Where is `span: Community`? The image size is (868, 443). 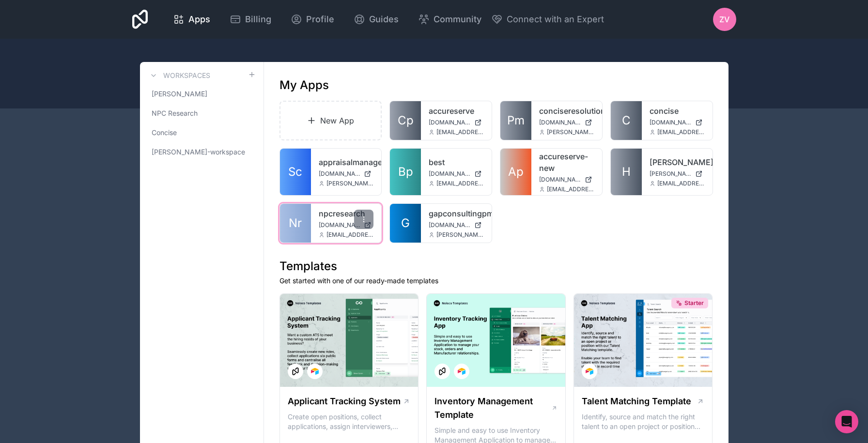 span: Community is located at coordinates (458, 19).